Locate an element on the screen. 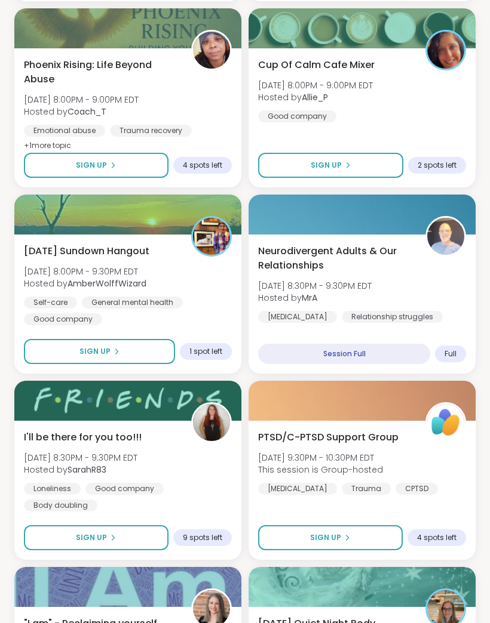 This screenshot has width=490, height=623. div: General mental health is located at coordinates (132, 303).